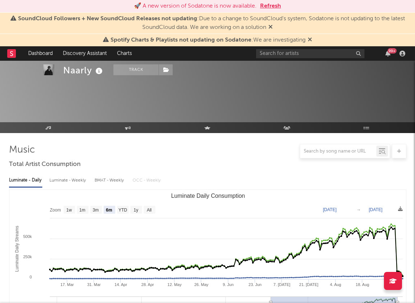 The width and height of the screenshot is (415, 303). I want to click on text: 12. May, so click(175, 284).